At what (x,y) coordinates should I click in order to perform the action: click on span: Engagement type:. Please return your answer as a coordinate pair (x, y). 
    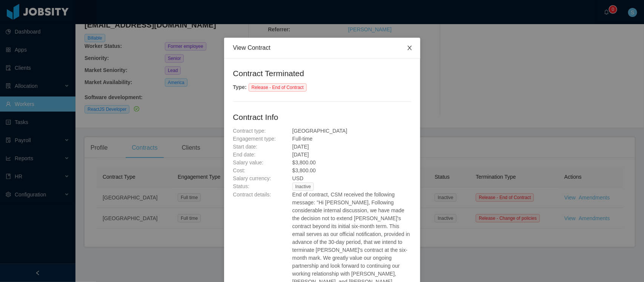
    Looking at the image, I should click on (255, 139).